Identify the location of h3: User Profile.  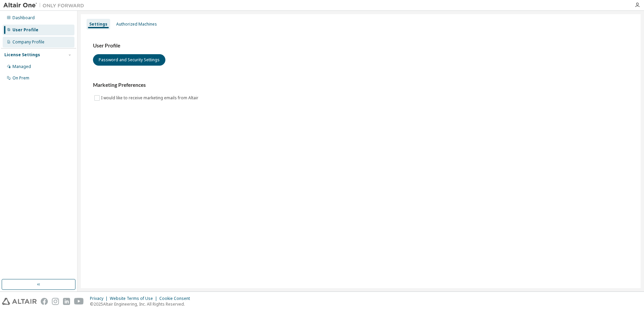
(361, 46).